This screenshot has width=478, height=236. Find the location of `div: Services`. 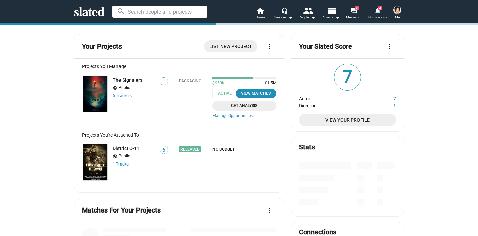

div: Services is located at coordinates (284, 17).